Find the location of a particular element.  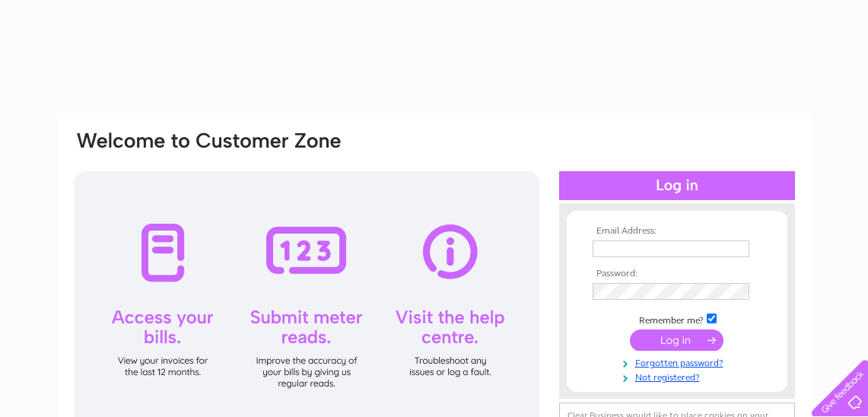

input: Submit is located at coordinates (677, 340).